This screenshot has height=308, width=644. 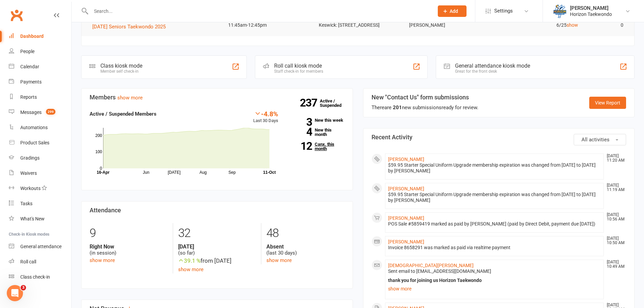 What do you see at coordinates (30, 81) in the screenshot?
I see `div: Payments` at bounding box center [30, 81].